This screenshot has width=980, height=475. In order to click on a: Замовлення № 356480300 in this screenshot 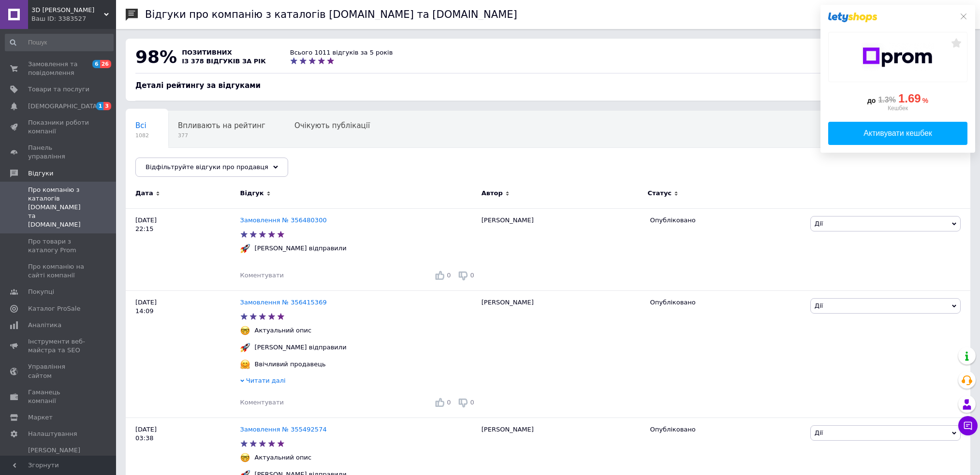, I will do `click(283, 220)`.